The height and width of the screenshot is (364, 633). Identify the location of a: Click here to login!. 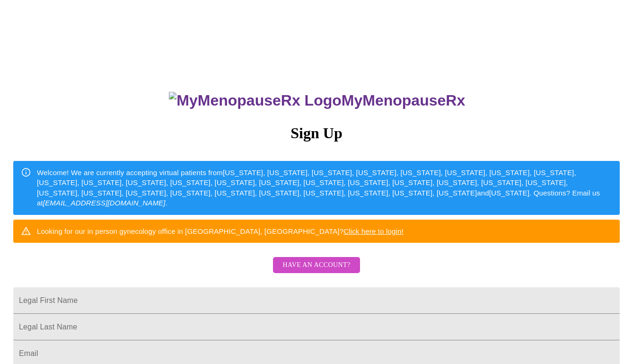
(373, 231).